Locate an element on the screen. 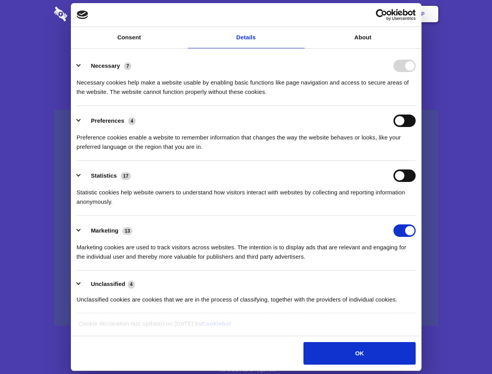 Image resolution: width=492 pixels, height=374 pixels. h4: Auto-redaction of sensitive data, encrypted data sharing and self-destructing private chats. Shar... is located at coordinates (246, 84).